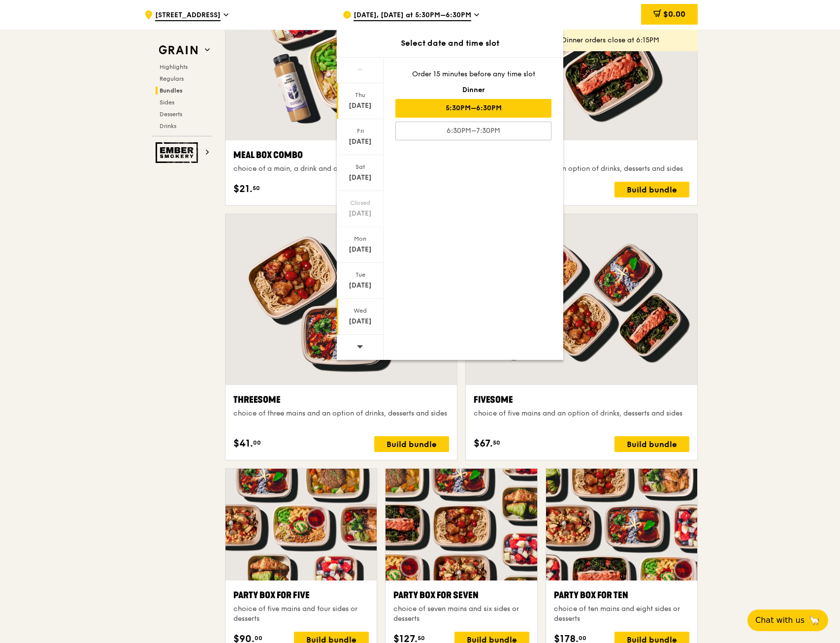 The height and width of the screenshot is (643, 840). What do you see at coordinates (172, 79) in the screenshot?
I see `span: Regulars` at bounding box center [172, 79].